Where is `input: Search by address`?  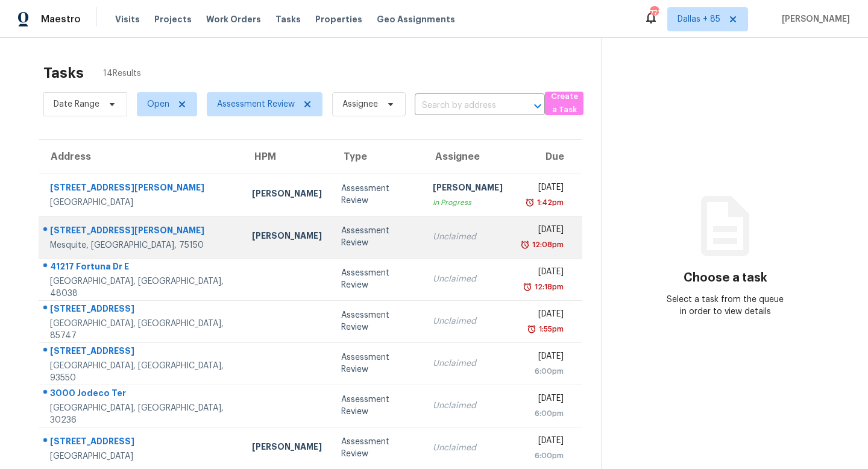
input: Search by address is located at coordinates (463, 106).